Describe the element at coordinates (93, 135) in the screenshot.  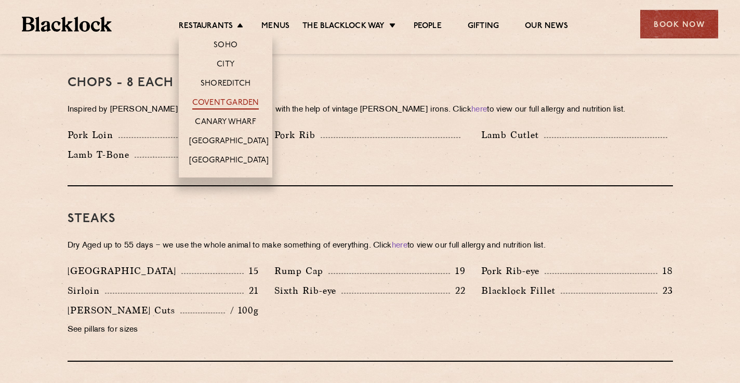
I see `p: Pork Loin` at that location.